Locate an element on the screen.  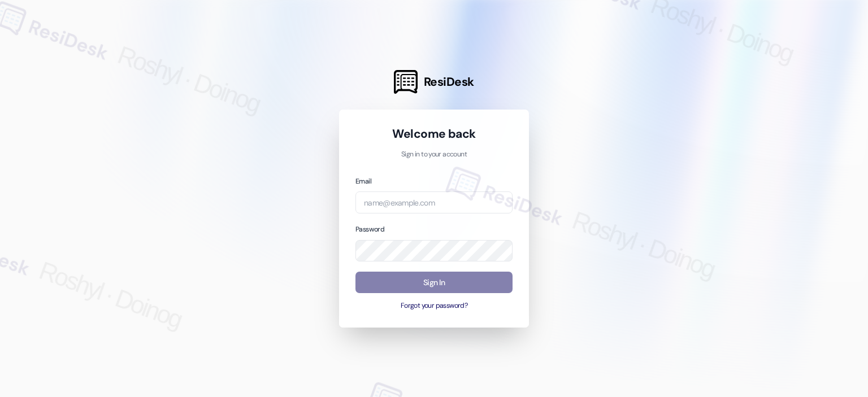
button: Sign In is located at coordinates (434, 282).